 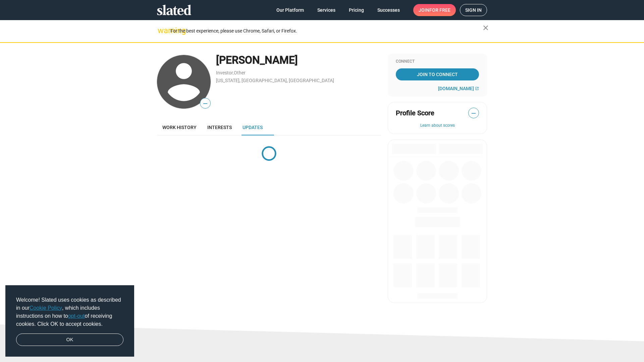 I want to click on span: Sign in, so click(x=473, y=10).